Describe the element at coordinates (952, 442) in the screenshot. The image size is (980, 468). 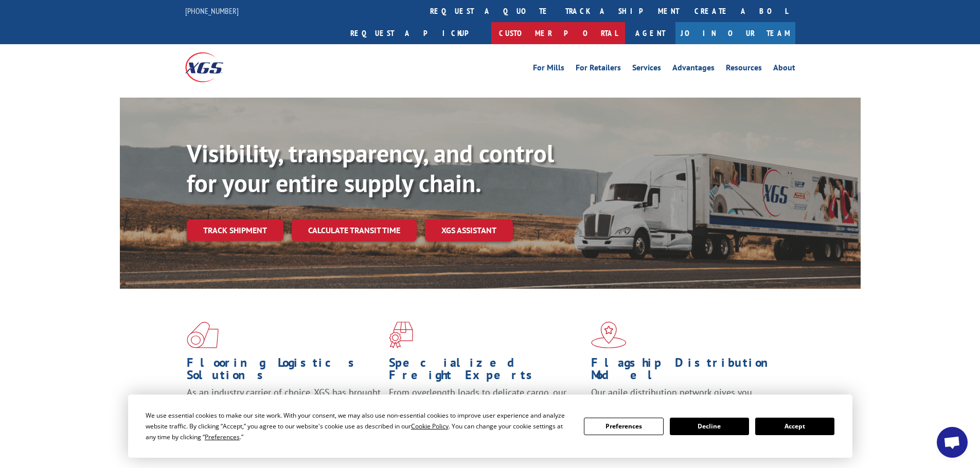
I see `div: Open chat` at that location.